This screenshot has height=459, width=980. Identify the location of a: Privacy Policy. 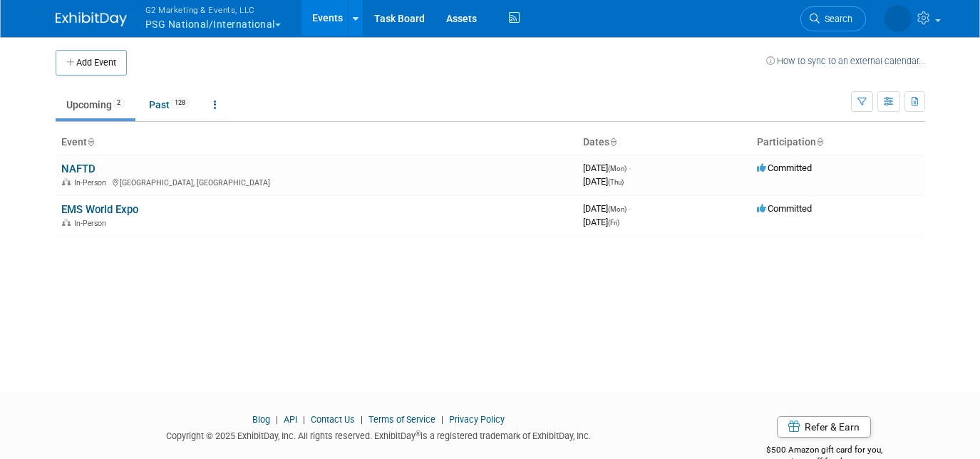
(477, 419).